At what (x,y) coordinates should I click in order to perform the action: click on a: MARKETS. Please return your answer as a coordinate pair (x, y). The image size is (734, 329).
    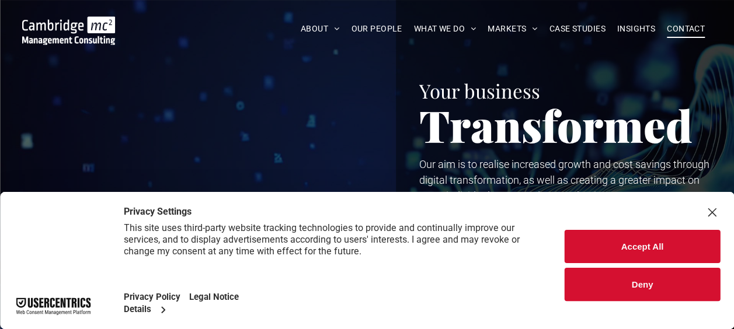
    Looking at the image, I should click on (512, 29).